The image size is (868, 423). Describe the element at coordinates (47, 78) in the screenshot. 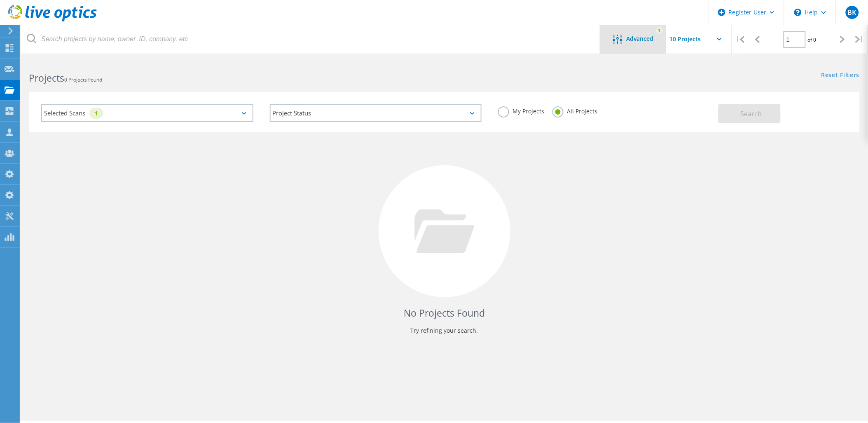

I see `b: Projects` at that location.